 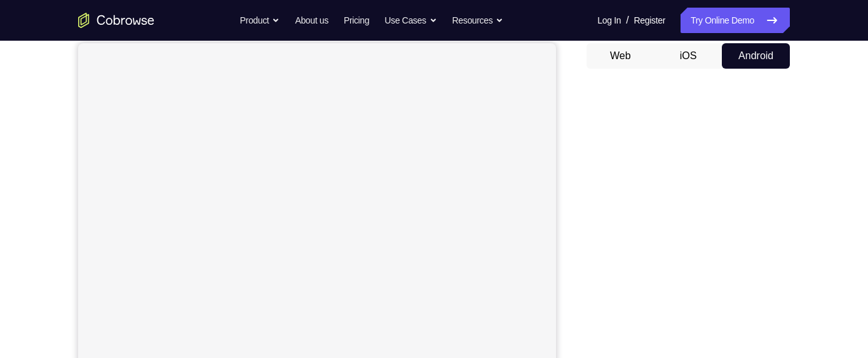 What do you see at coordinates (116, 20) in the screenshot?
I see `a: Go to the home page` at bounding box center [116, 20].